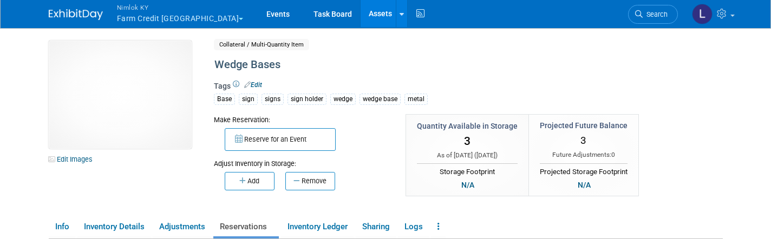 This screenshot has width=771, height=239. Describe the element at coordinates (73, 159) in the screenshot. I see `a: Edit Images` at that location.